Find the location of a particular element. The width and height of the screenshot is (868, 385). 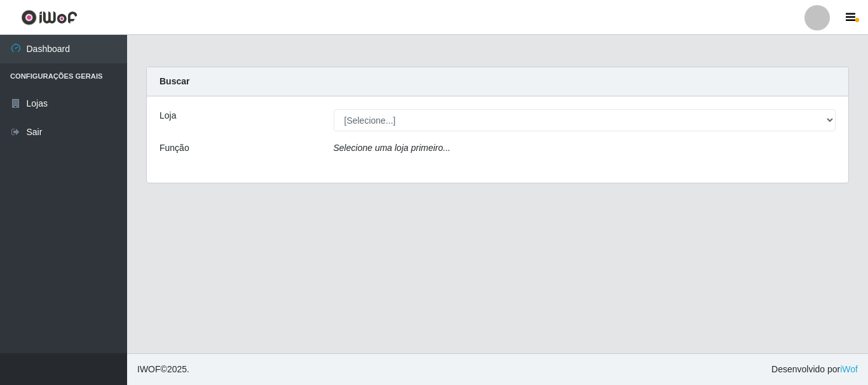

label: Função is located at coordinates (174, 148).